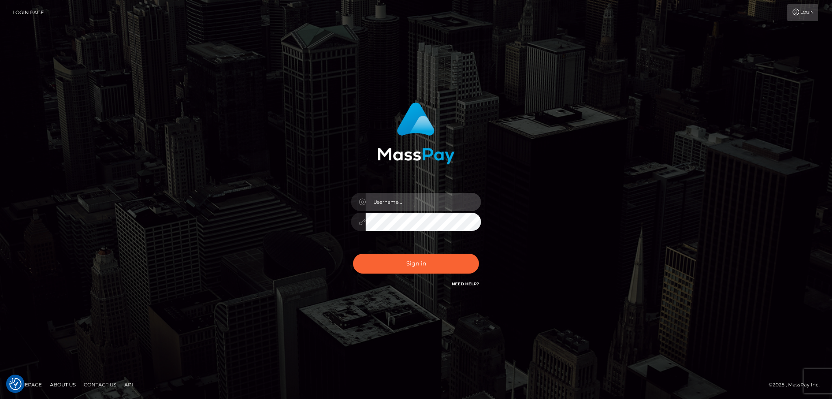 Image resolution: width=832 pixels, height=399 pixels. What do you see at coordinates (100, 385) in the screenshot?
I see `a: Contact Us` at bounding box center [100, 385].